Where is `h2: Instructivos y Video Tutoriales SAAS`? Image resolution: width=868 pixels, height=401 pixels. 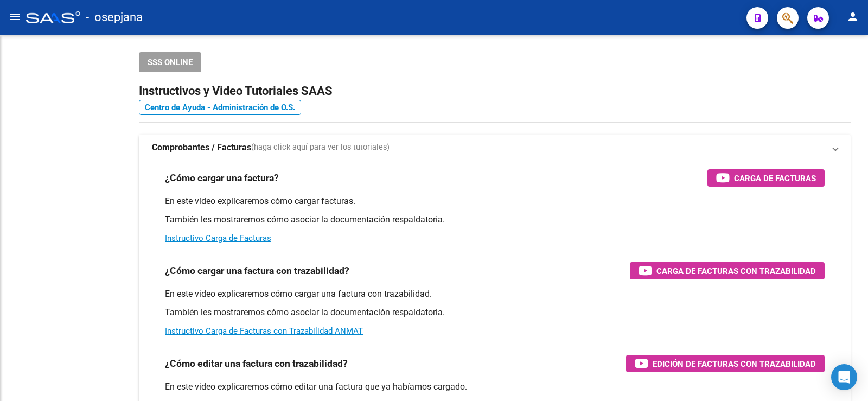
h2: Instructivos y Video Tutoriales SAAS is located at coordinates (494, 91).